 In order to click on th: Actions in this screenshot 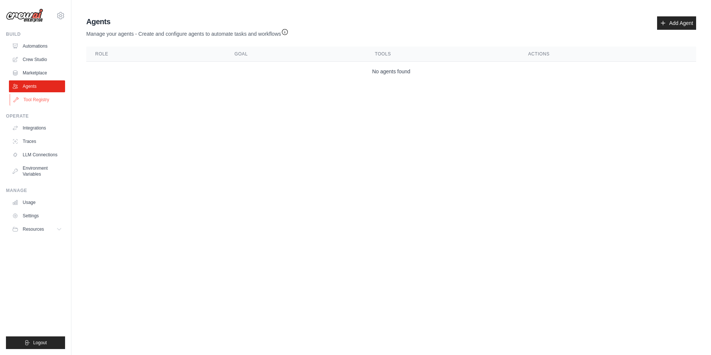, I will do `click(607, 54)`.